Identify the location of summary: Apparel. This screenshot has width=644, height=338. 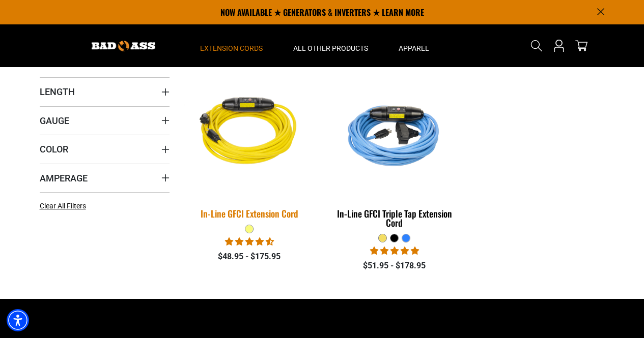
(414, 46).